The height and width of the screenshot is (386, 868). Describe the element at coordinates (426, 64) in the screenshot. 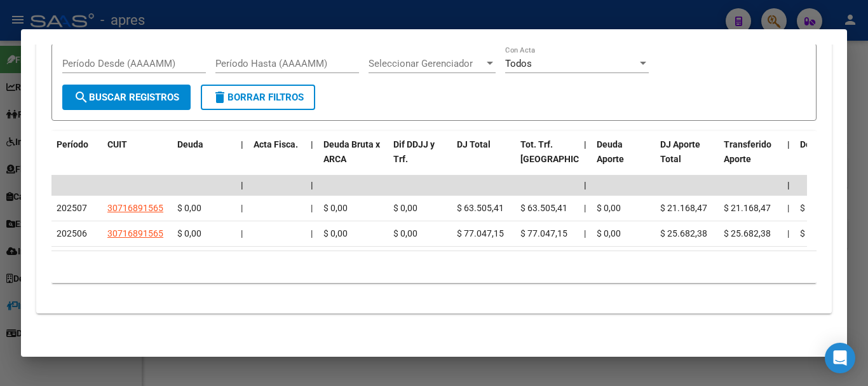

I see `span: Seleccionar Gerenciador` at that location.